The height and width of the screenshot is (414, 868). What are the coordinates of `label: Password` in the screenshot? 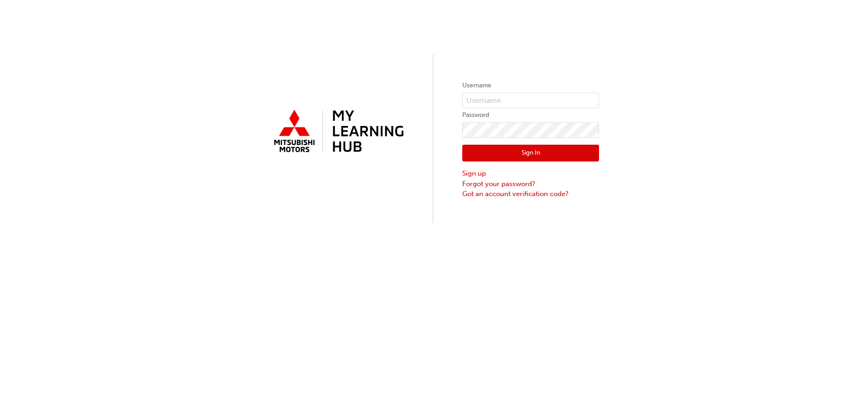 It's located at (530, 115).